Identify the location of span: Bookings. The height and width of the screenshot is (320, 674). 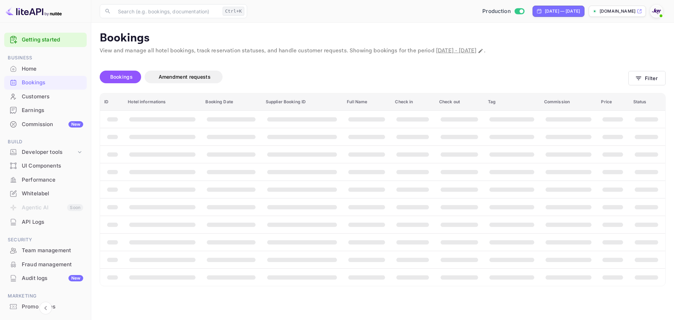
(121, 77).